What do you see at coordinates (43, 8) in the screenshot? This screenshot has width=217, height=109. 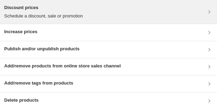 I see `h3: Discount prices` at bounding box center [43, 8].